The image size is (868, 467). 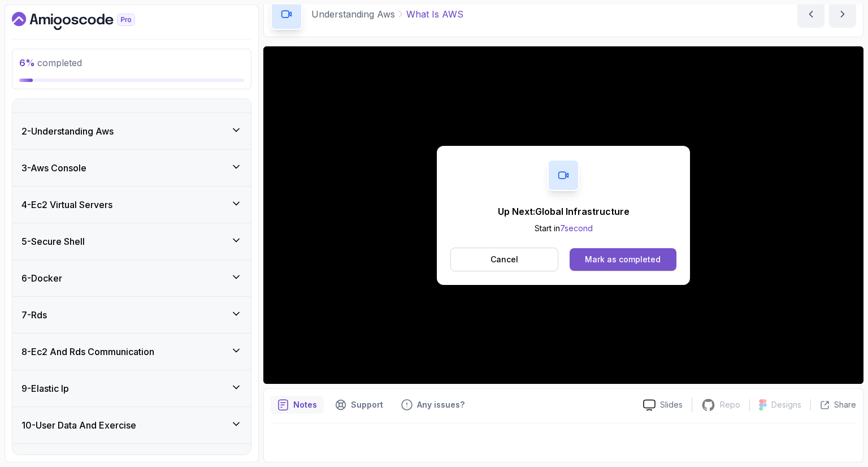 What do you see at coordinates (730, 404) in the screenshot?
I see `p: Repo` at bounding box center [730, 404].